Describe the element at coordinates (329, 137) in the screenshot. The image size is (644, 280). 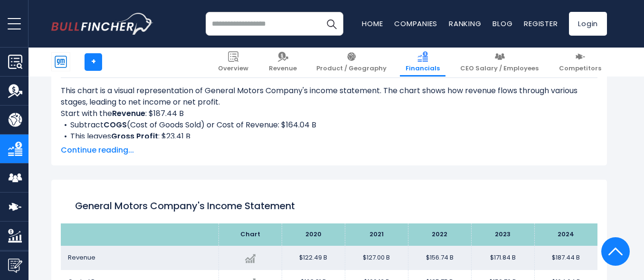
I see `li: This leaves : $23.41 B` at that location.